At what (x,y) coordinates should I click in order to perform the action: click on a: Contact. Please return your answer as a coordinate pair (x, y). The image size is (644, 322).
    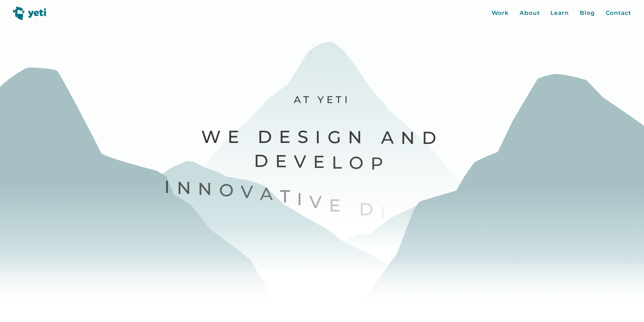
    Looking at the image, I should click on (618, 13).